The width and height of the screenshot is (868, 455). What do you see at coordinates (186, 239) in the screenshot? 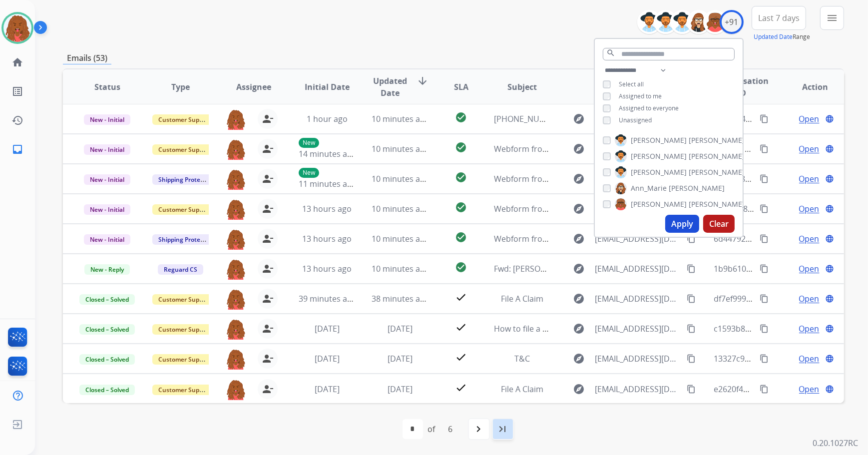
I see `span: Shipping Protection` at bounding box center [186, 239].